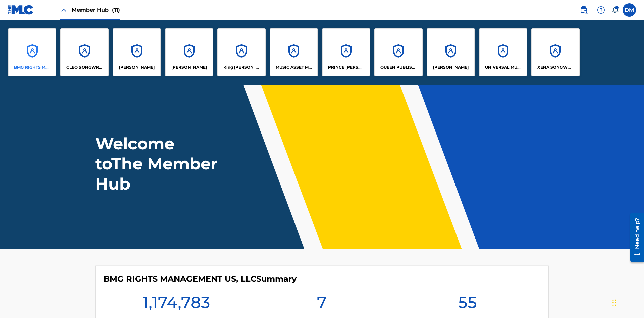 This screenshot has height=318, width=644. Describe the element at coordinates (242, 68) in the screenshot. I see `p: King McTesterson` at that location.